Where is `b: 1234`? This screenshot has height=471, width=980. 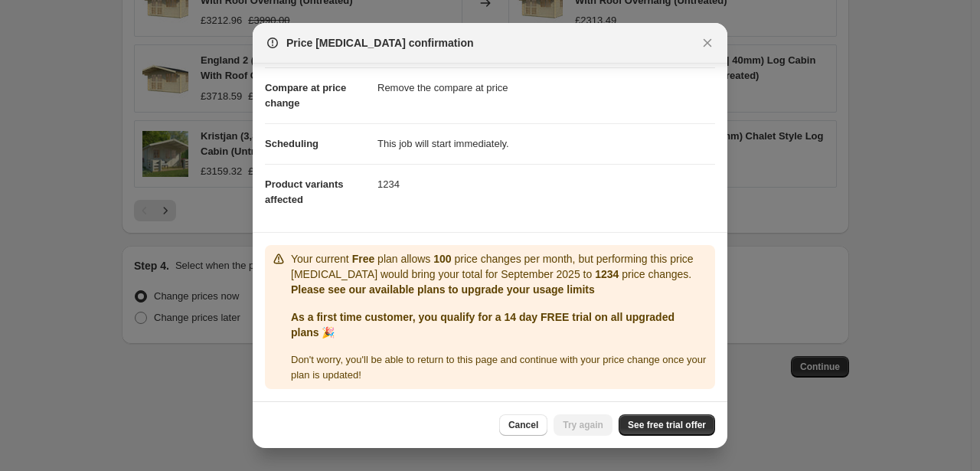
b: 1234 is located at coordinates (606, 274).